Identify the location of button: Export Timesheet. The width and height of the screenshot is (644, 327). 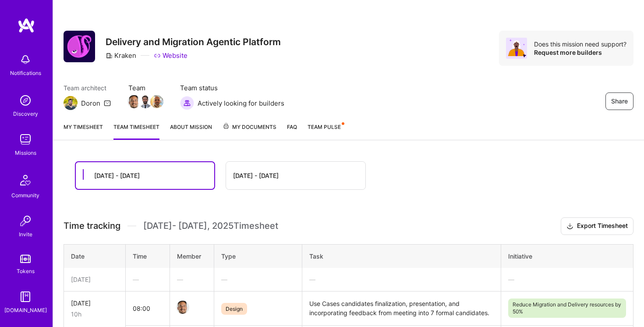
(597, 226).